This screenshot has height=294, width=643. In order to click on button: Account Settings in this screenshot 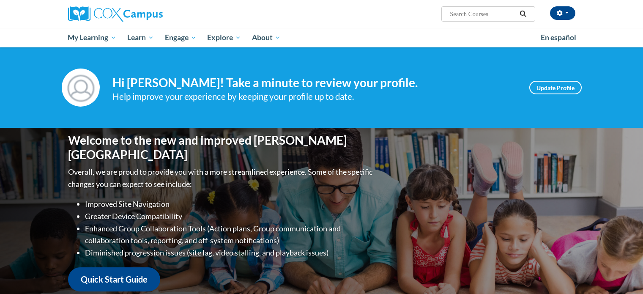, I will do `click(562, 13)`.